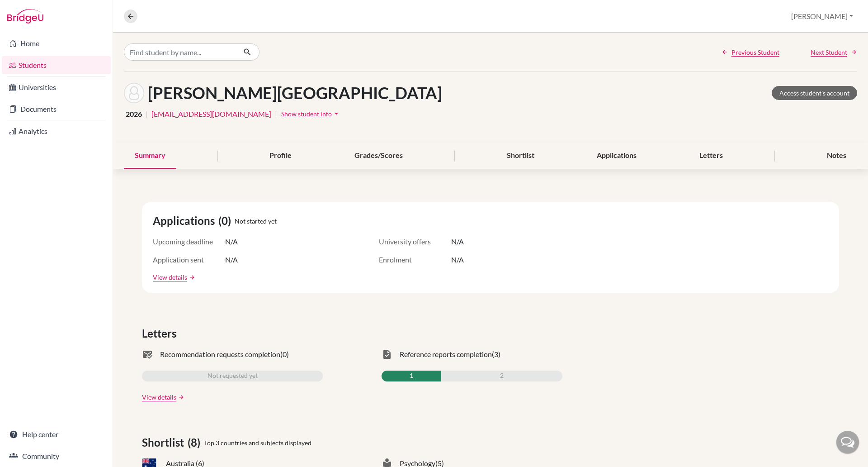 The width and height of the screenshot is (868, 467). What do you see at coordinates (220, 355) in the screenshot?
I see `span: Recommendation requests completion` at bounding box center [220, 355].